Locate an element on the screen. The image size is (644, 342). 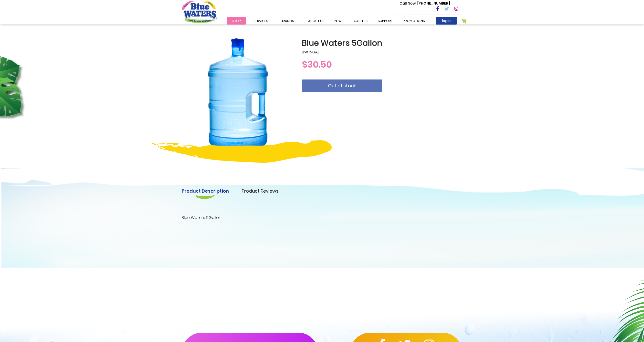
span: Brands is located at coordinates (288, 21).